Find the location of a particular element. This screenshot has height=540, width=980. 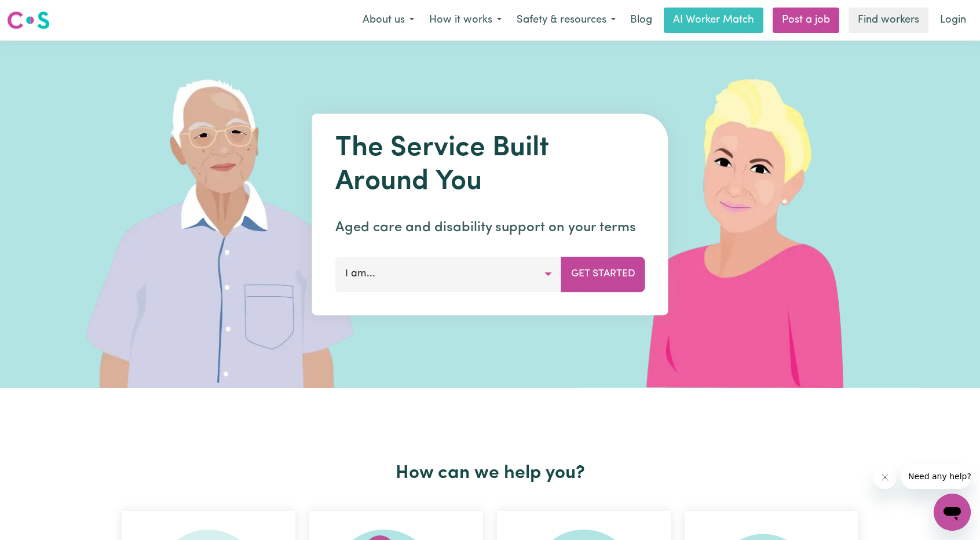

button: Safety & resources is located at coordinates (566, 20).